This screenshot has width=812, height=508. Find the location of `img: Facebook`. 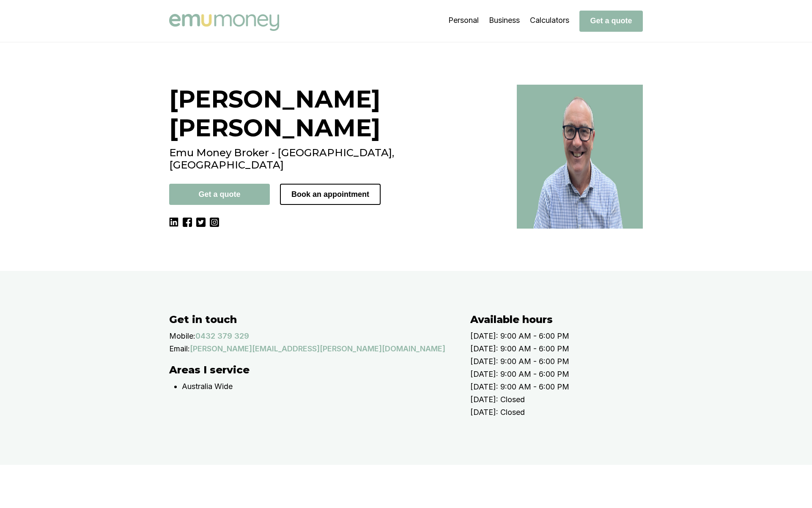

img: Facebook is located at coordinates (187, 223).